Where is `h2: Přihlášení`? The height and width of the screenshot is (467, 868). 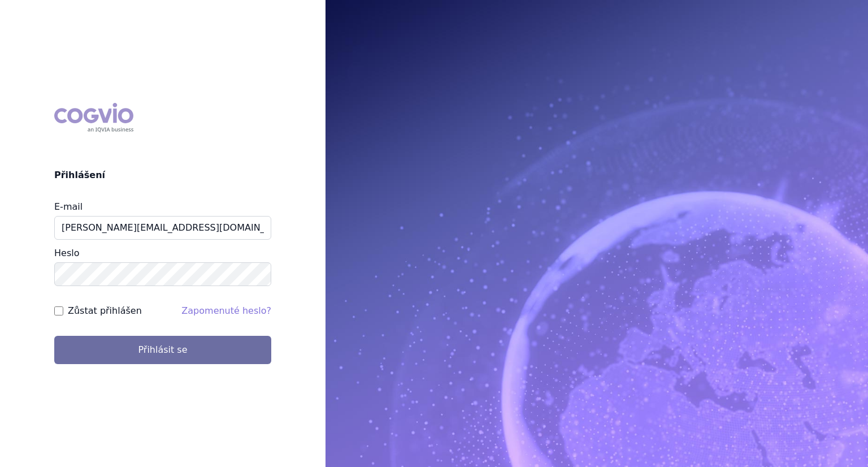
h2: Přihlášení is located at coordinates (162, 175).